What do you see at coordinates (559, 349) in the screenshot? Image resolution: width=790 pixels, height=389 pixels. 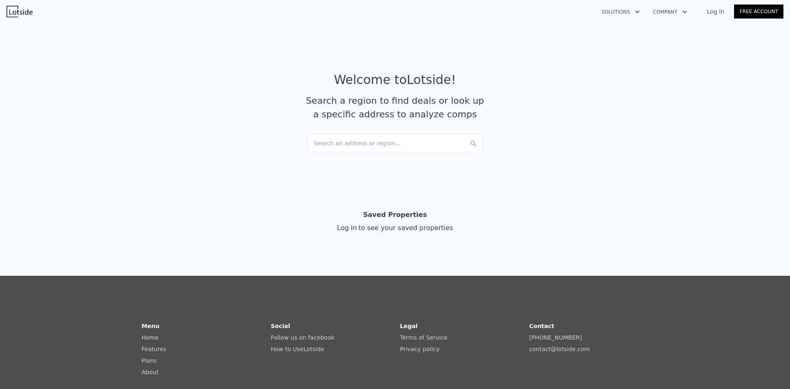 I see `a: contact@lotside.com` at bounding box center [559, 349].